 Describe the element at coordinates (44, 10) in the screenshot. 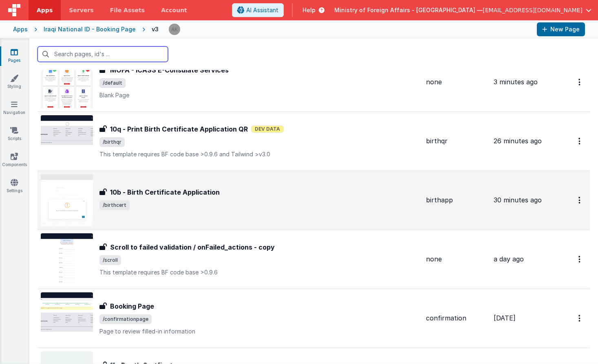

I see `span: Apps` at that location.